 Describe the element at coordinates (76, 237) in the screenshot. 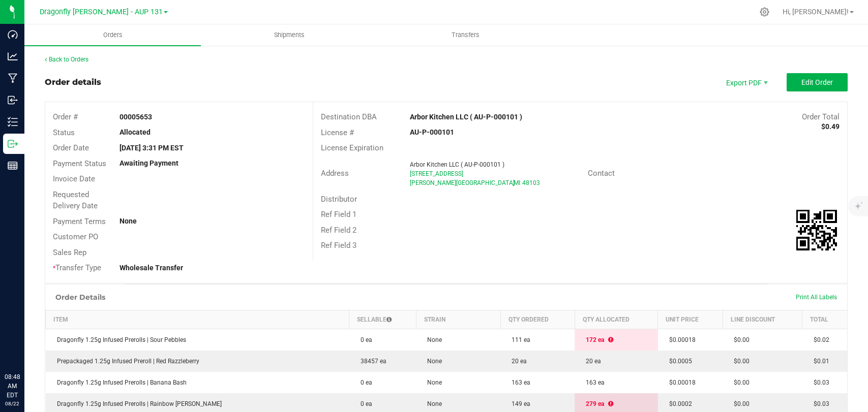

I see `span: Customer PO` at that location.